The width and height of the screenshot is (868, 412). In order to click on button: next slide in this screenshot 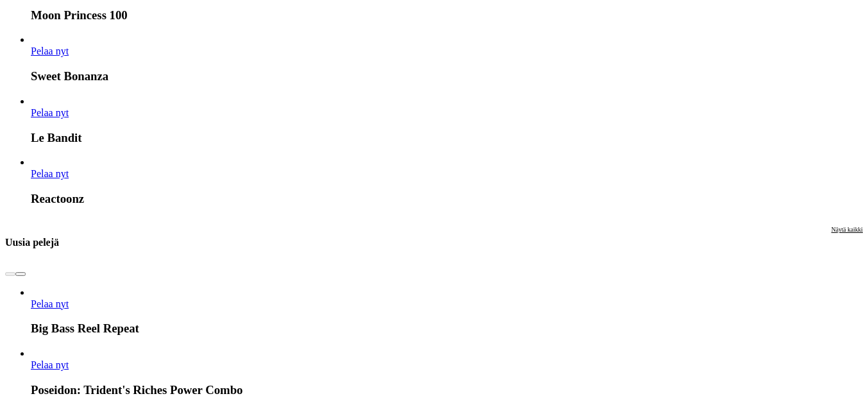, I will do `click(20, 274)`.